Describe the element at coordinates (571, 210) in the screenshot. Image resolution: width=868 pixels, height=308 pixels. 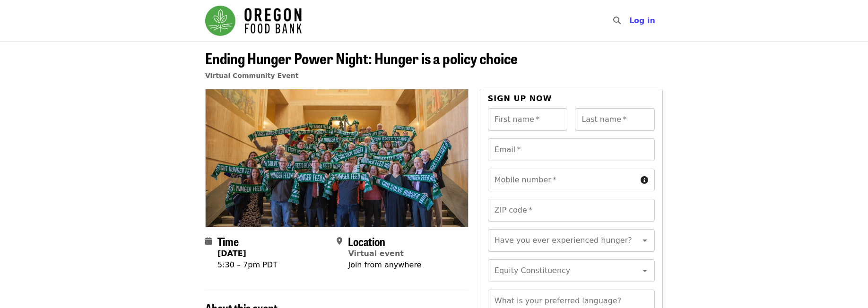
I see `input: ZIP code` at that location.